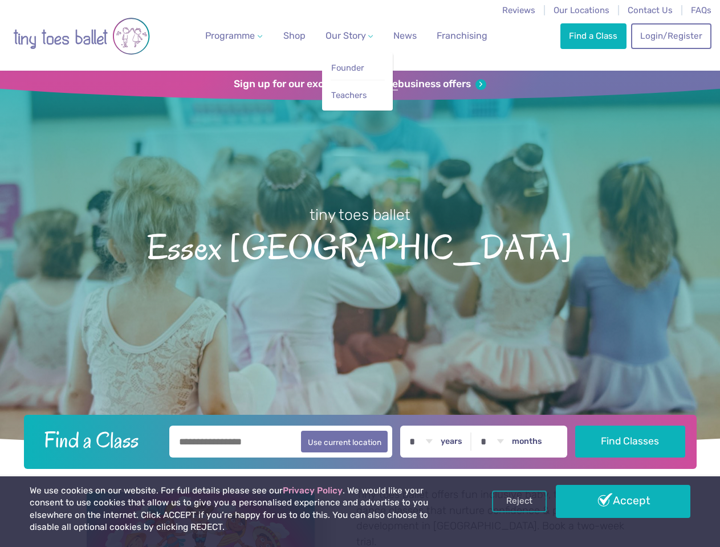 The image size is (720, 547). I want to click on a: Teachers, so click(358, 95).